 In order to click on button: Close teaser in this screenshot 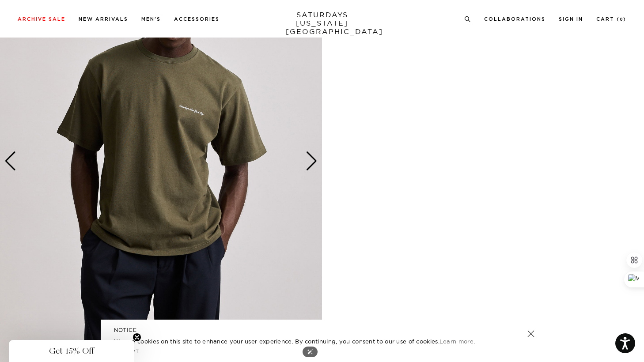, I will do `click(137, 337)`.